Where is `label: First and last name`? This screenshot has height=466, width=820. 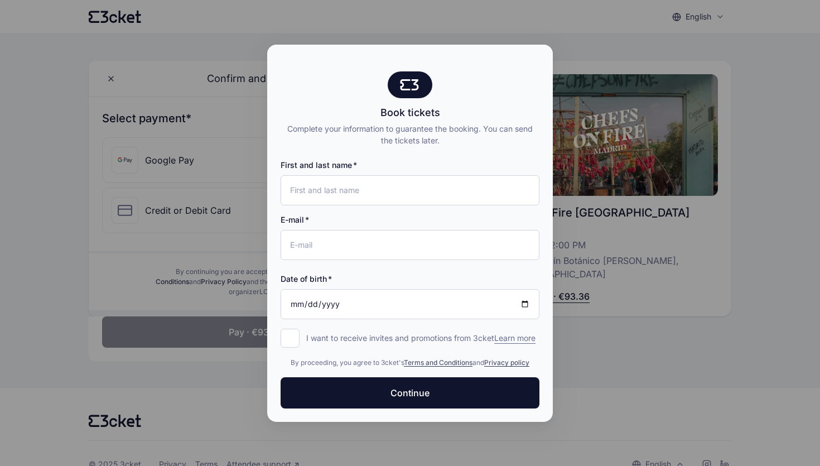
label: First and last name is located at coordinates (318, 165).